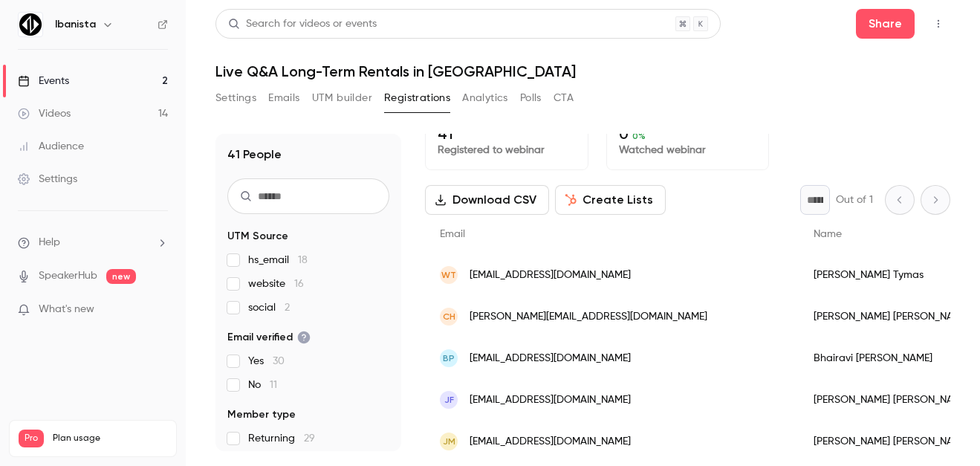  What do you see at coordinates (507, 150) in the screenshot?
I see `p: Registered to webinar` at bounding box center [507, 150].